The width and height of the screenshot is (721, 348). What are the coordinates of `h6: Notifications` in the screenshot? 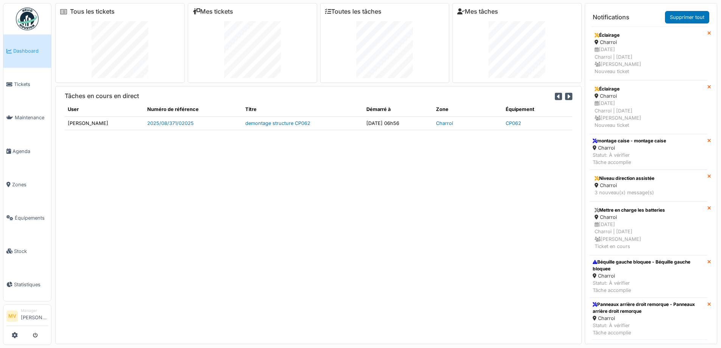 It's located at (610, 17).